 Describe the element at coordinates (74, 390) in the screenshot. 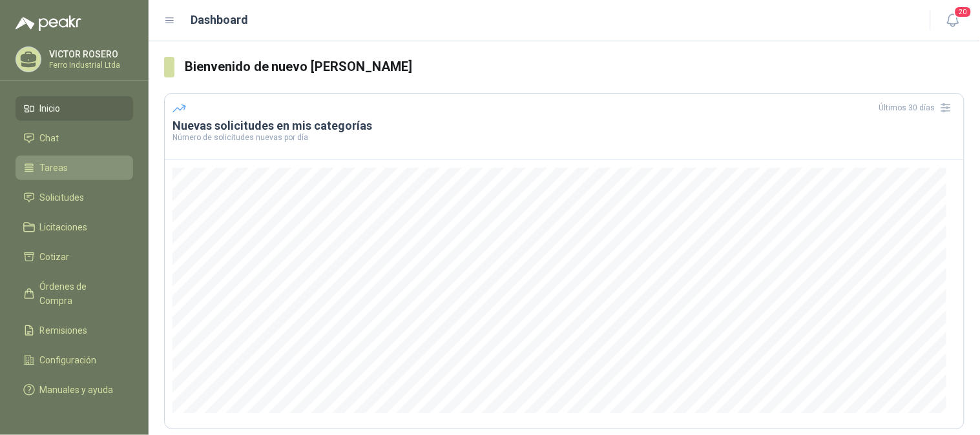

I see `a: Manuales y ayuda` at that location.